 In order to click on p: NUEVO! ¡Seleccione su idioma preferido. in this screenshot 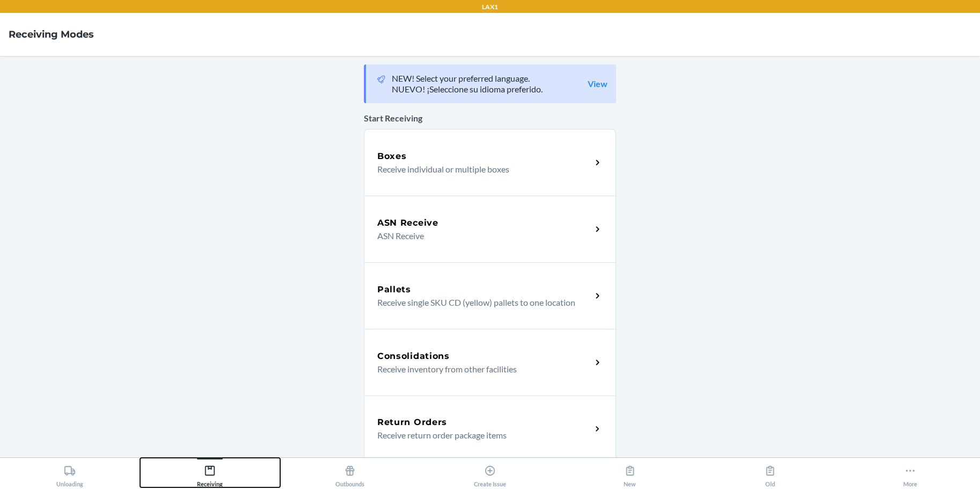, I will do `click(467, 90)`.